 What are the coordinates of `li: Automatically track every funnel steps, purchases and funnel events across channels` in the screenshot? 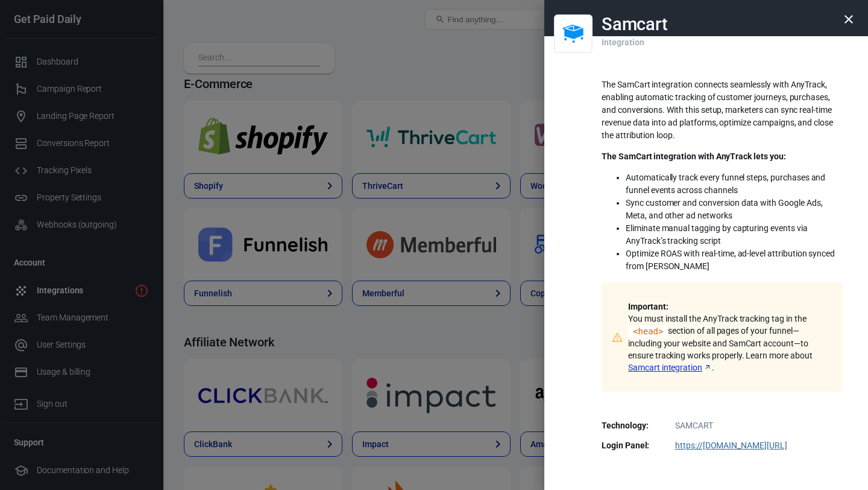 It's located at (734, 184).